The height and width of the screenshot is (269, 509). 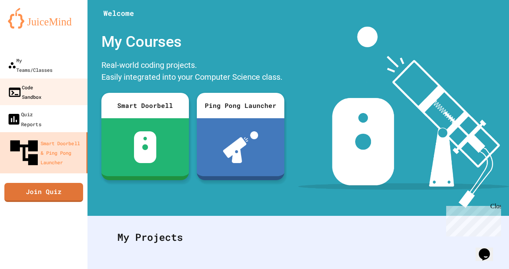 I want to click on div: Ping Pong Launcher, so click(x=240, y=106).